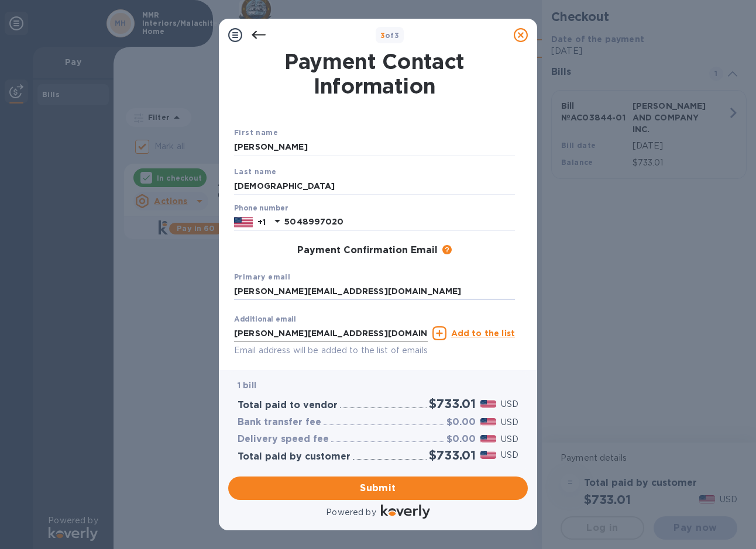 The width and height of the screenshot is (756, 549). I want to click on b: First name, so click(255, 132).